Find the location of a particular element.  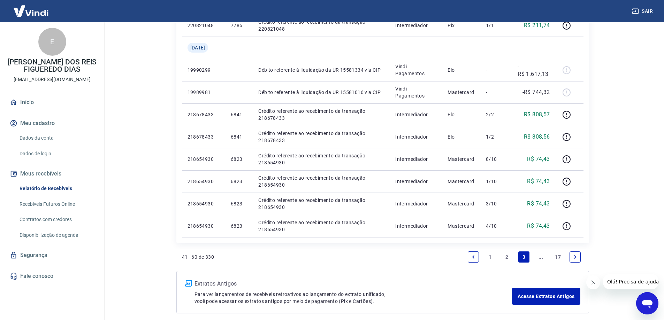

a: Fale conosco is located at coordinates (52, 276).